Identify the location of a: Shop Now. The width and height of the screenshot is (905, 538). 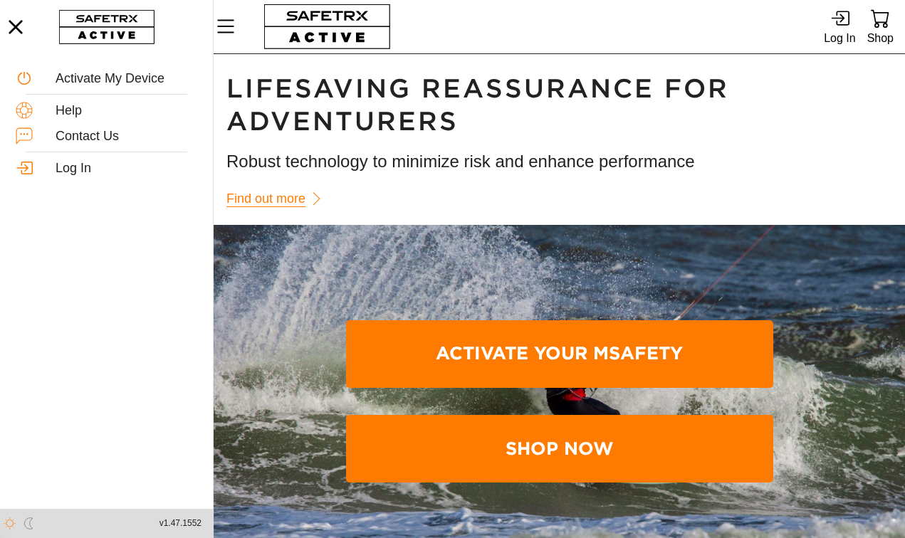
(560, 449).